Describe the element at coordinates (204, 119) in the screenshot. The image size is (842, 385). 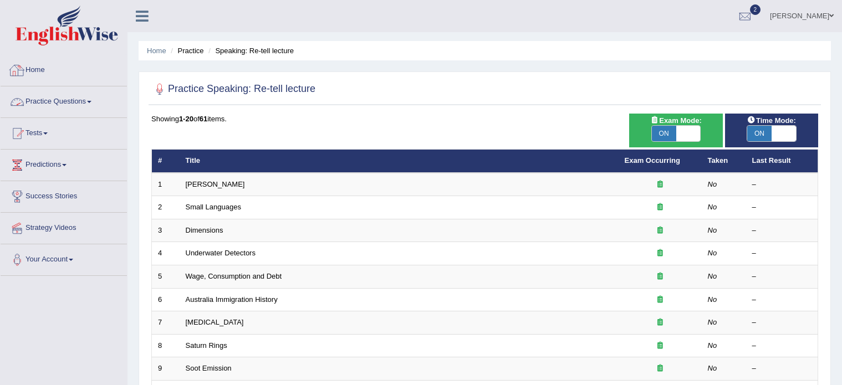
I see `b: 61` at that location.